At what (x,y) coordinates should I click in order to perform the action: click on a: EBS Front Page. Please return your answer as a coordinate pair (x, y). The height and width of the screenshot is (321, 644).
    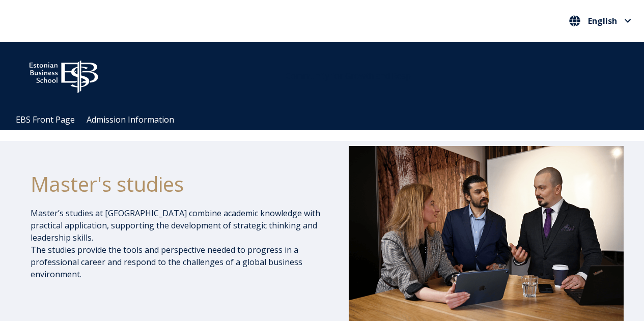
    Looking at the image, I should click on (45, 120).